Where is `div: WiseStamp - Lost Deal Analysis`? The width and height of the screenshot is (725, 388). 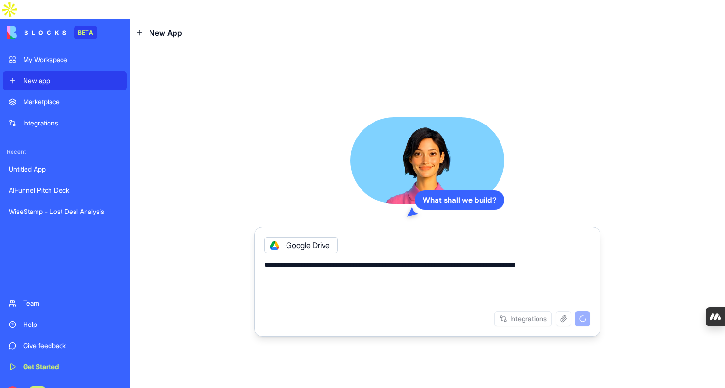
div: WiseStamp - Lost Deal Analysis is located at coordinates (65, 212).